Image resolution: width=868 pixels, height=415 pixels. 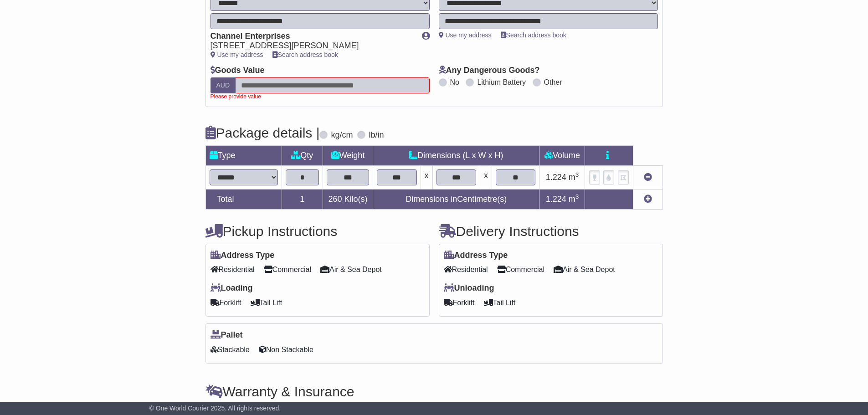 What do you see at coordinates (286, 350) in the screenshot?
I see `span: Non Stackable` at bounding box center [286, 350].